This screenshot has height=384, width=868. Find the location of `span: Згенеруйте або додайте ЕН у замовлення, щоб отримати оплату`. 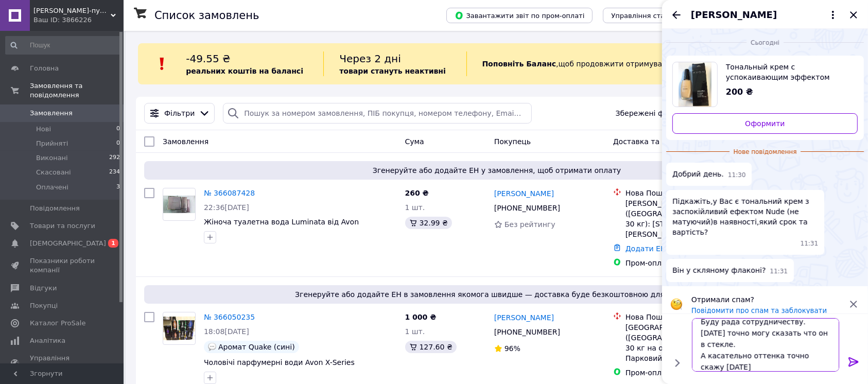

span: Згенеруйте або додайте ЕН у замовлення, щоб отримати оплату is located at coordinates (497, 170).